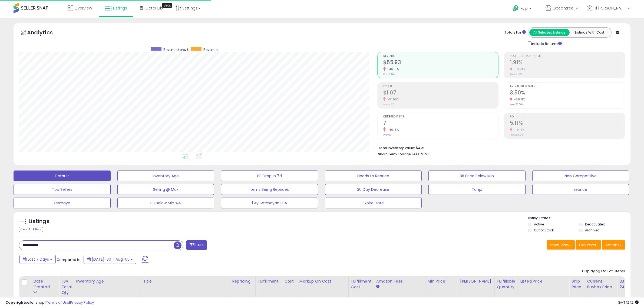 The image size is (644, 308). I want to click on div: FBA Total Qty, so click(67, 287).